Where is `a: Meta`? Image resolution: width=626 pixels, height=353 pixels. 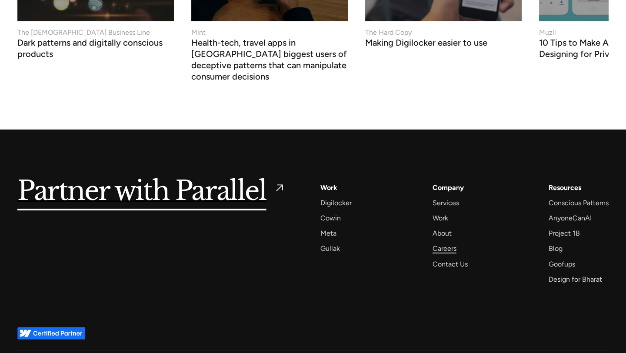 a: Meta is located at coordinates (328, 233).